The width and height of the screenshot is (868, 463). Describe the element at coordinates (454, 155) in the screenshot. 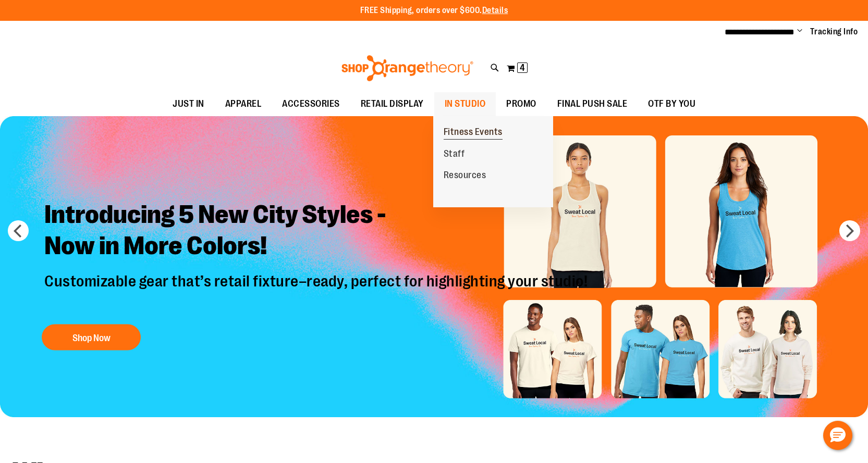

I see `span: Staff` at that location.